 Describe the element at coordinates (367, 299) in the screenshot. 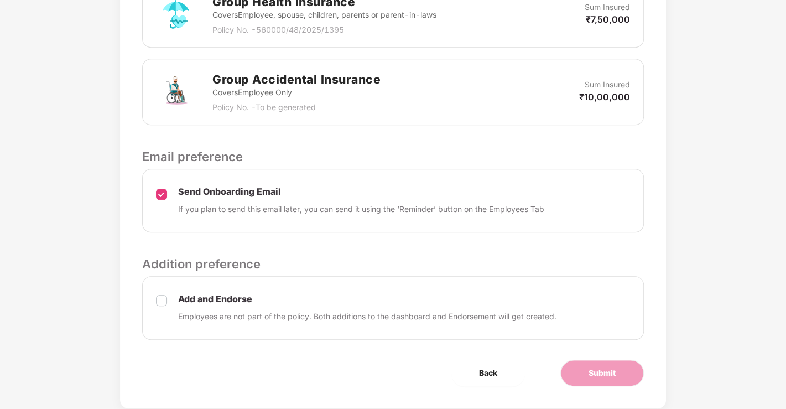

I see `p: Add and Endorse` at that location.